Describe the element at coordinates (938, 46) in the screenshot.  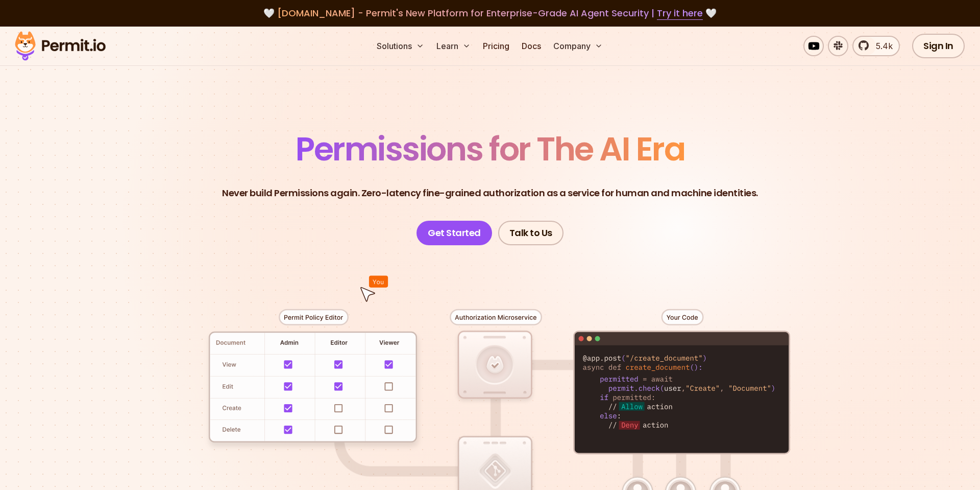
I see `a: Sign In` at that location.